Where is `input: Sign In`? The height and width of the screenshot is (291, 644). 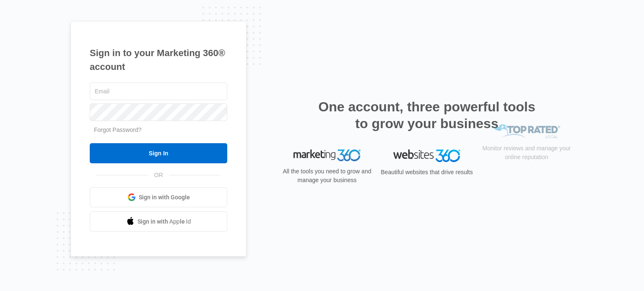
input: Sign In is located at coordinates (158, 153).